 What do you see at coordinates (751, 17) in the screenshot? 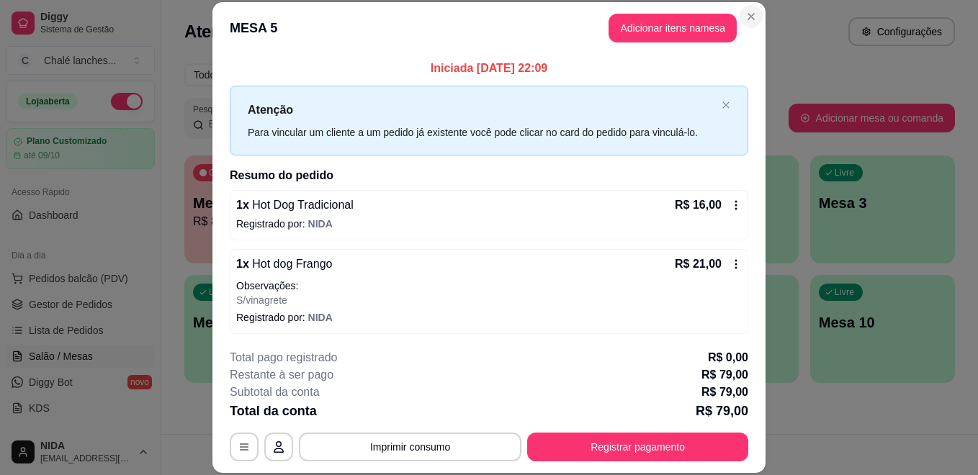
I see `button: Close` at bounding box center [751, 17].